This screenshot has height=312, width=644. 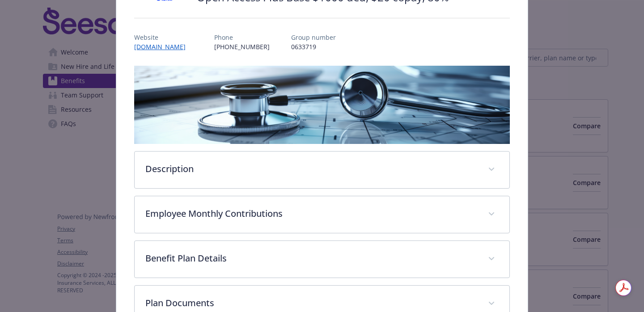 I want to click on img: banner, so click(x=322, y=105).